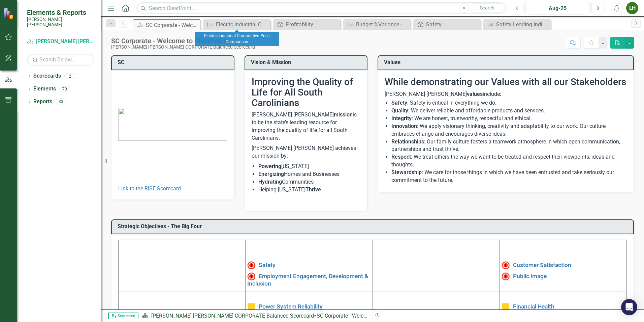 The width and height of the screenshot is (644, 322). What do you see at coordinates (61, 102) in the screenshot?
I see `div: 33` at bounding box center [61, 102].